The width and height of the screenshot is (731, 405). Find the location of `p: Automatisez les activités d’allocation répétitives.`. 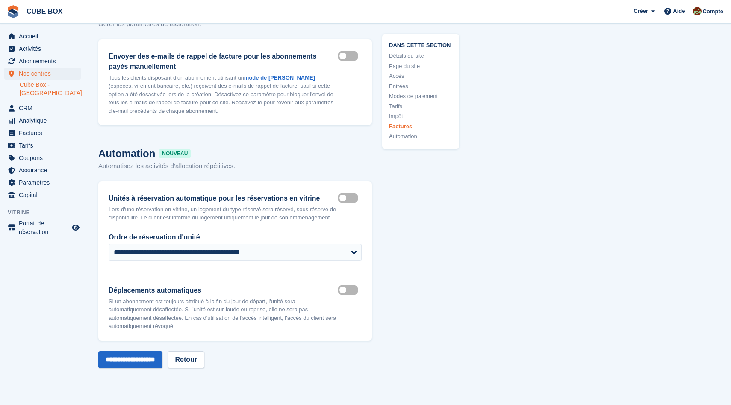

p: Automatisez les activités d’allocation répétitives. is located at coordinates (235, 166).